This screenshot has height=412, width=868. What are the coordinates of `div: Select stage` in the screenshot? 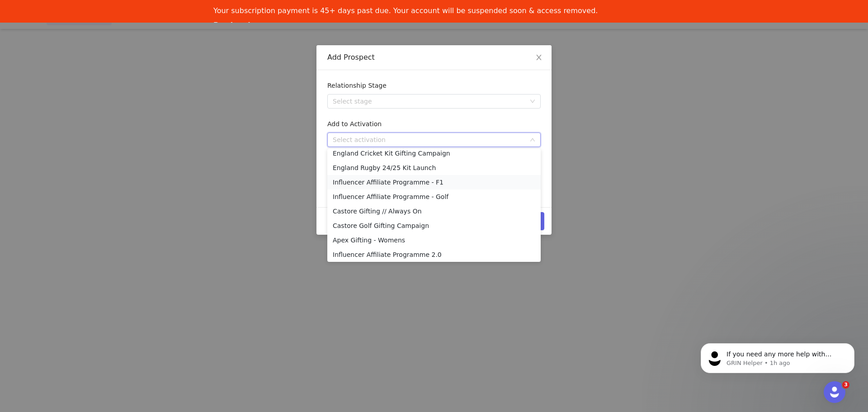 It's located at (429, 101).